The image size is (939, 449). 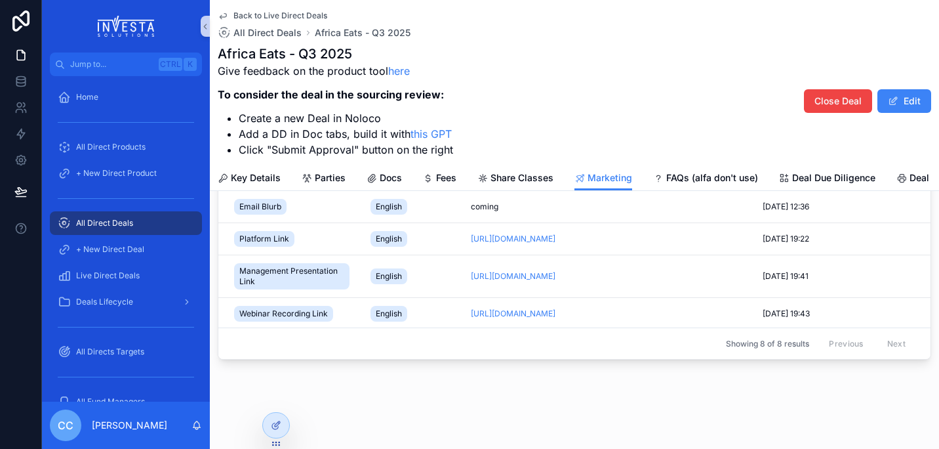 I want to click on a: Deals Lifecycle, so click(x=126, y=302).